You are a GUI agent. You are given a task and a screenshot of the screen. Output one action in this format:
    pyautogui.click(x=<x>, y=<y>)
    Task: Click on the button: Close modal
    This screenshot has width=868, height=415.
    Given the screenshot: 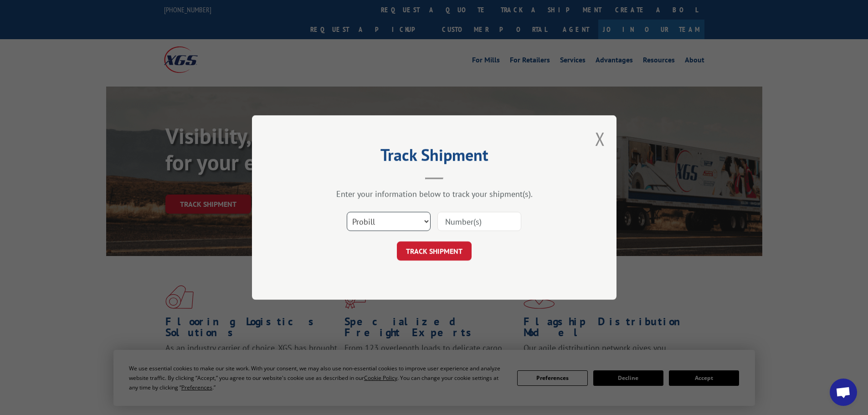 What is the action you would take?
    pyautogui.click(x=600, y=139)
    